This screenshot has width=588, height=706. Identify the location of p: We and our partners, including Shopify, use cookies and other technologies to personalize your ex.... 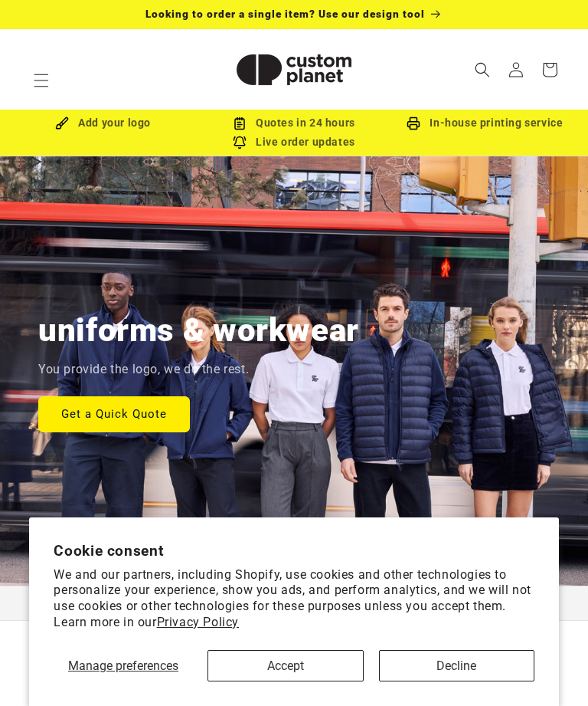
(294, 599).